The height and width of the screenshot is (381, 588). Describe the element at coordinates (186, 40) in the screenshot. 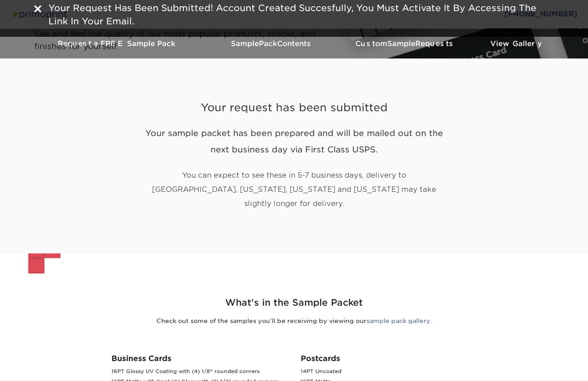

I see `p: See and feel the quality of our most popular products, stocks, and finishes for yourself.` at that location.